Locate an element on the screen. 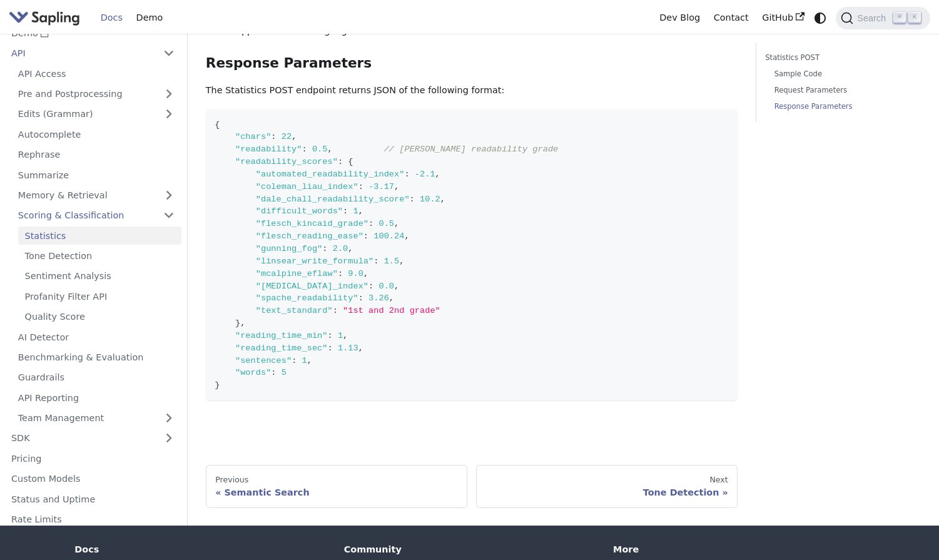  a: Status and Uptime is located at coordinates (93, 499).